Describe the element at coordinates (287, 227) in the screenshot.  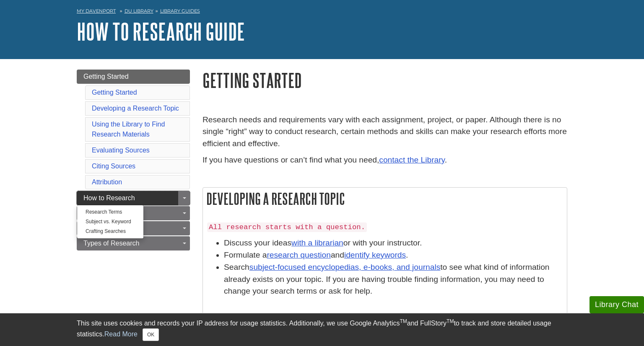
I see `code: All research starts with a question.` at that location.